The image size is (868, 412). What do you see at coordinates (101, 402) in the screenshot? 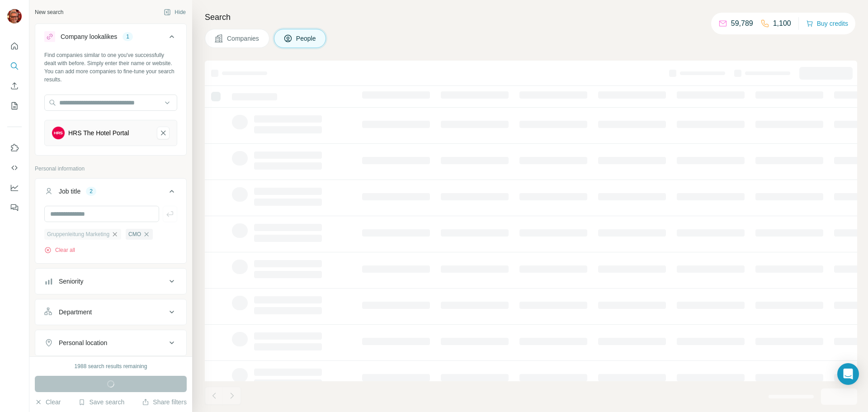
I see `button: Save search` at bounding box center [101, 402].